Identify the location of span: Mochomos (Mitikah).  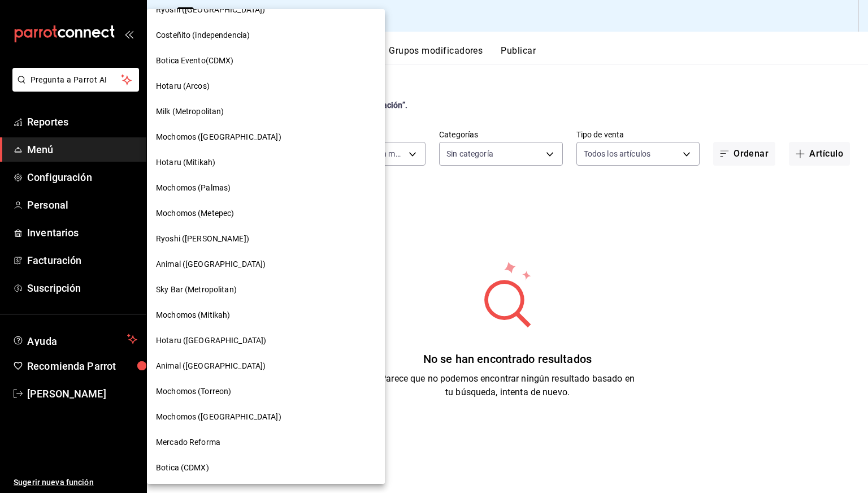
(193, 315).